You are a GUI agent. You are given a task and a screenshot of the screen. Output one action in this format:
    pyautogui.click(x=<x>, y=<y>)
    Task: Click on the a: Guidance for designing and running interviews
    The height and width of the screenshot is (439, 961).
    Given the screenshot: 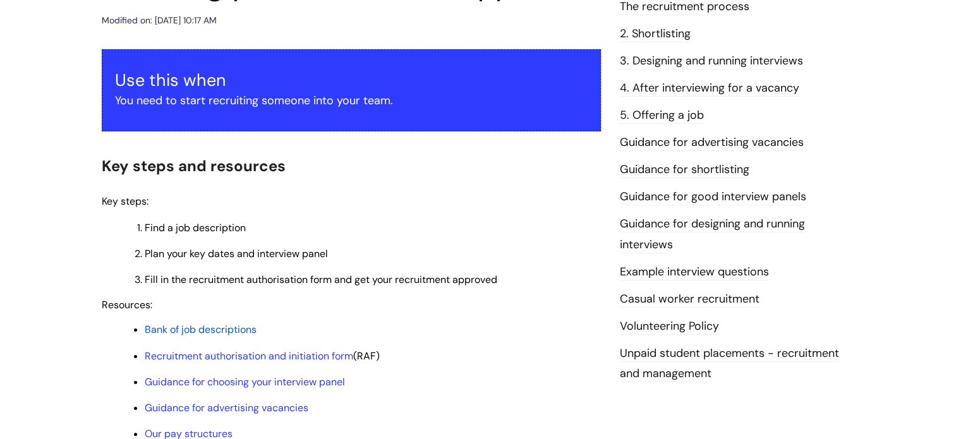 What is the action you would take?
    pyautogui.click(x=712, y=234)
    